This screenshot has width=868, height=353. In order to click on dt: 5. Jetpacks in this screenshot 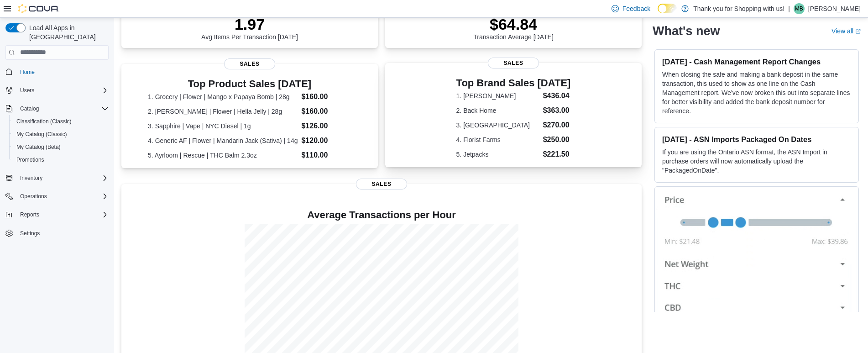, I will do `click(498, 154)`.